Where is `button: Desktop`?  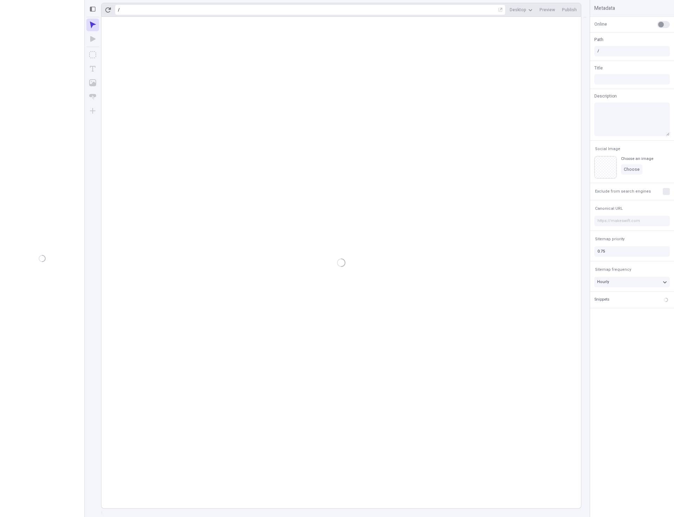 button: Desktop is located at coordinates (521, 10).